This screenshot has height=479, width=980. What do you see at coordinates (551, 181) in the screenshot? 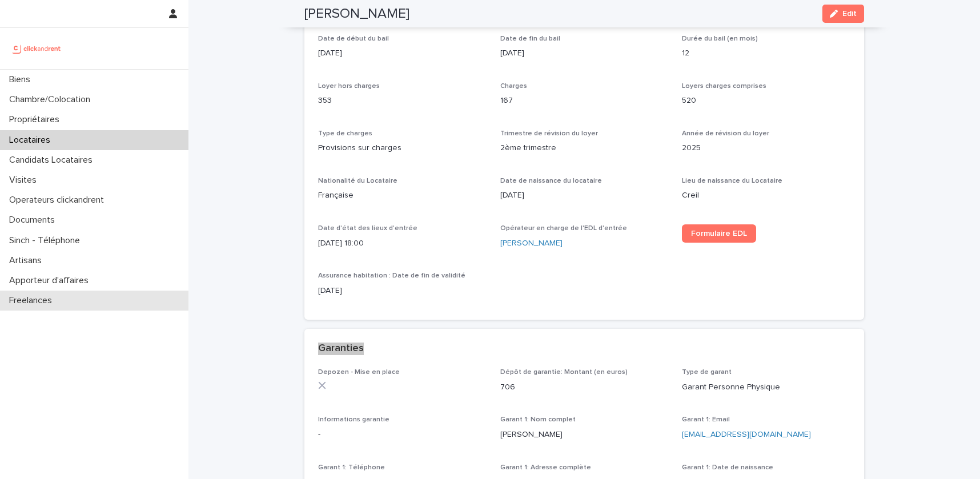
I see `span: Date de naissance du locataire` at bounding box center [551, 181].